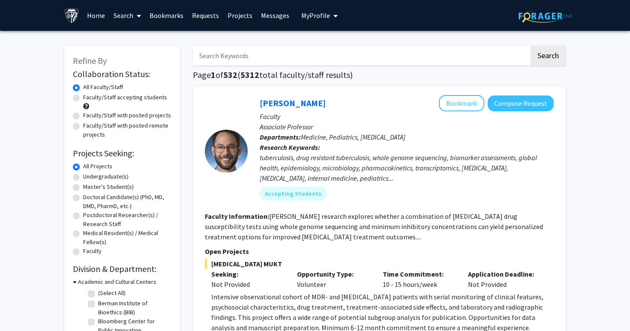 This screenshot has width=630, height=331. Describe the element at coordinates (108, 187) in the screenshot. I see `label: Master's Student(s)` at that location.